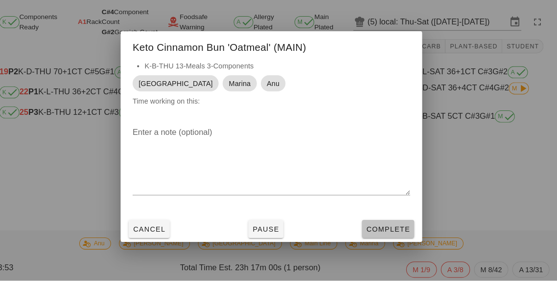 This screenshot has width=557, height=281. What do you see at coordinates (280, 89) in the screenshot?
I see `span: Anu` at bounding box center [280, 89].